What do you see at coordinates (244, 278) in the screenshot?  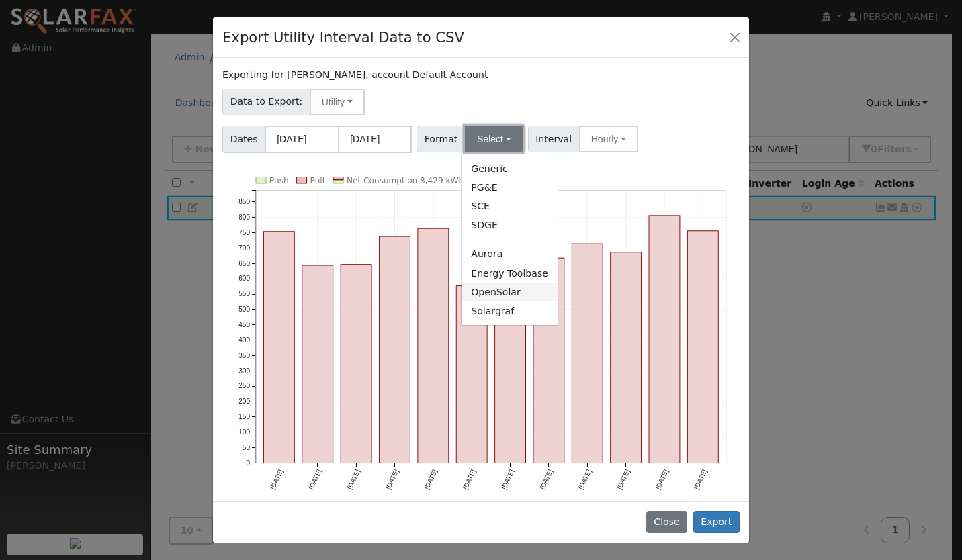 I see `text: 600` at bounding box center [244, 278].